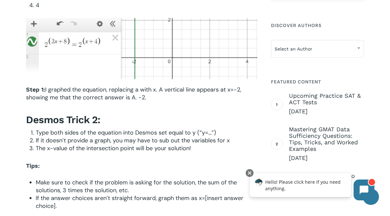 This screenshot has width=390, height=216. Describe the element at coordinates (318, 49) in the screenshot. I see `span: Select an Author` at that location.